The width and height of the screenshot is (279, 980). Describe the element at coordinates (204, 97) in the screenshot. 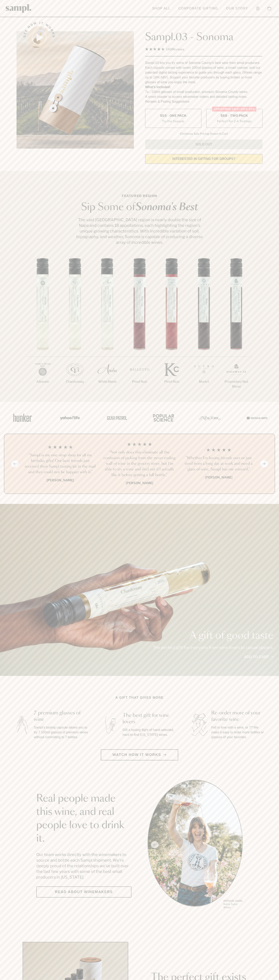

I see `li: A smart coaster to access winemaker videos and detailed tasting notes.` at that location.